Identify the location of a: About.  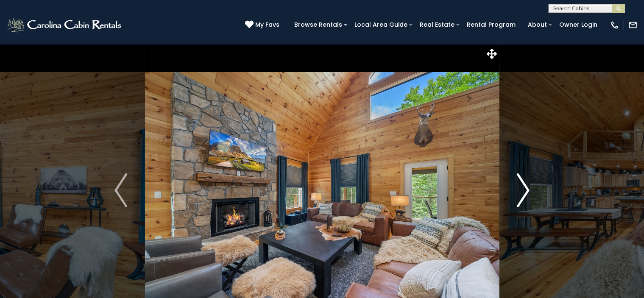
(537, 24).